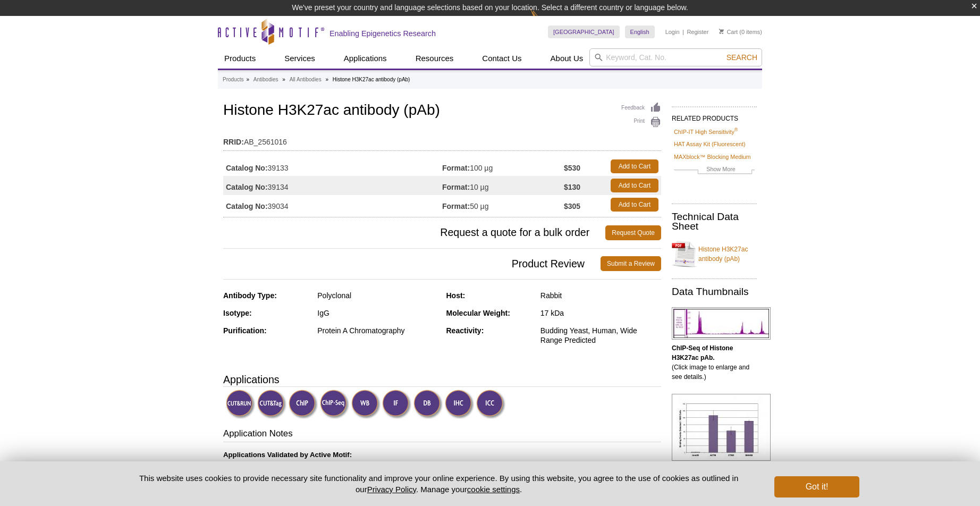 Image resolution: width=980 pixels, height=506 pixels. Describe the element at coordinates (250, 296) in the screenshot. I see `strong: Antibody Type:` at that location.